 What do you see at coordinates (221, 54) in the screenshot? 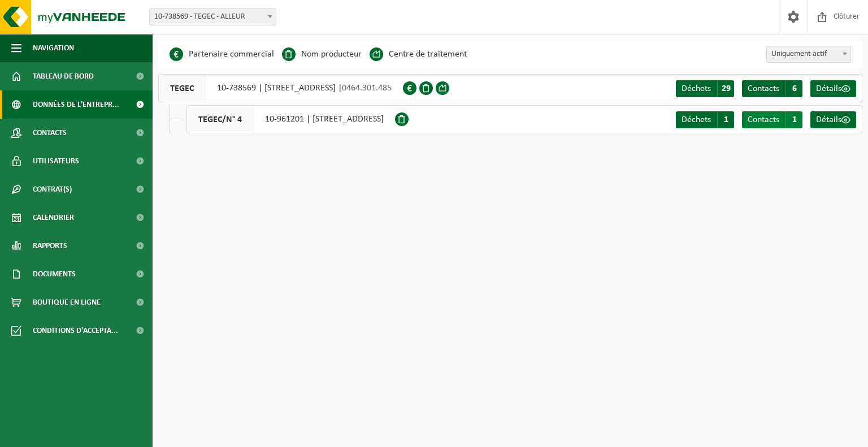
I see `li: Partenaire commercial` at bounding box center [221, 54].